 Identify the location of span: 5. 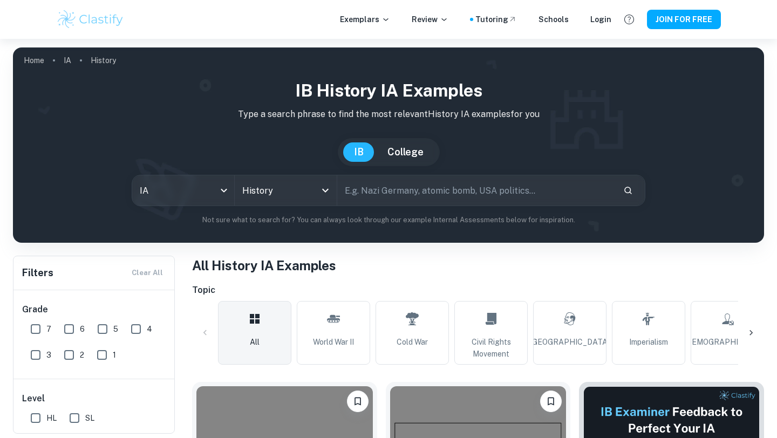
(116, 329).